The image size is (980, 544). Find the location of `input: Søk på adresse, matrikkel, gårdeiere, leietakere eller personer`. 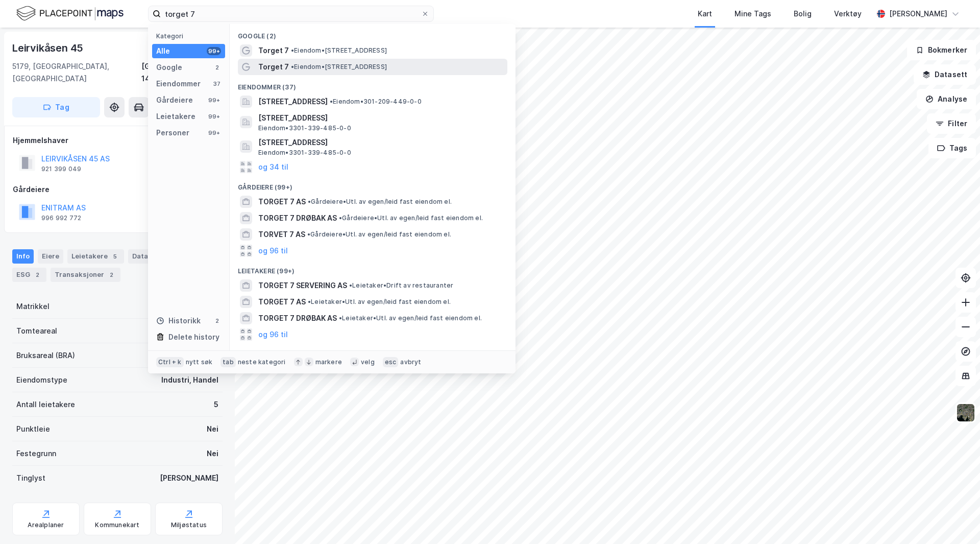

input: Søk på adresse, matrikkel, gårdeiere, leietakere eller personer is located at coordinates (291, 14).